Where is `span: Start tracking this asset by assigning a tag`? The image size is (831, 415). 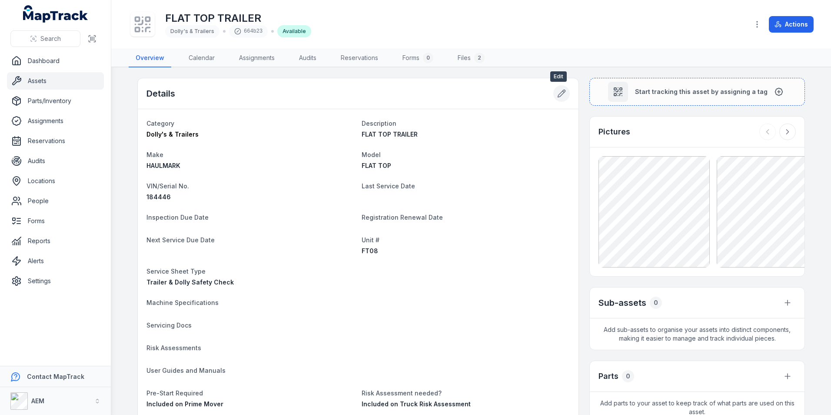 span: Start tracking this asset by assigning a tag is located at coordinates (701, 92).